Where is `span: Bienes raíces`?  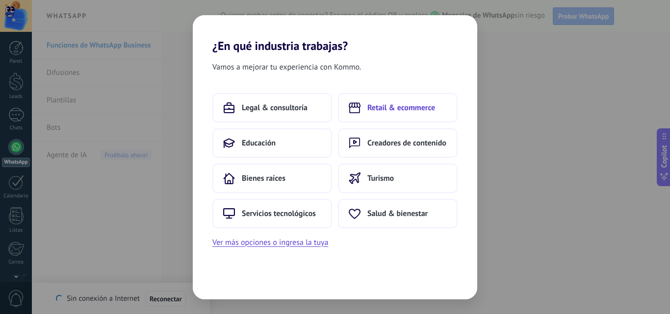
span: Bienes raíces is located at coordinates (263, 178).